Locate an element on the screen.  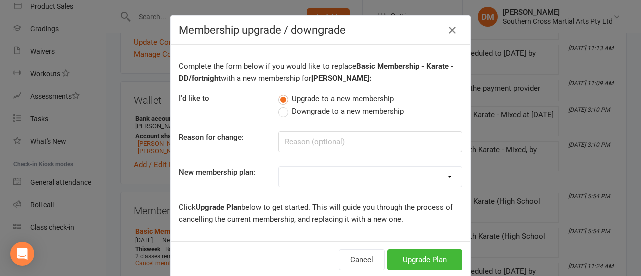
button: Cancel is located at coordinates (361, 260).